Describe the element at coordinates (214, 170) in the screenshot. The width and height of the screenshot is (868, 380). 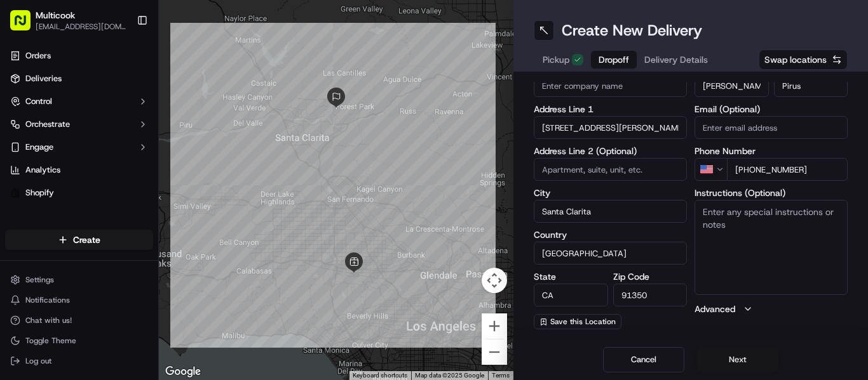
I see `button: See all` at that location.